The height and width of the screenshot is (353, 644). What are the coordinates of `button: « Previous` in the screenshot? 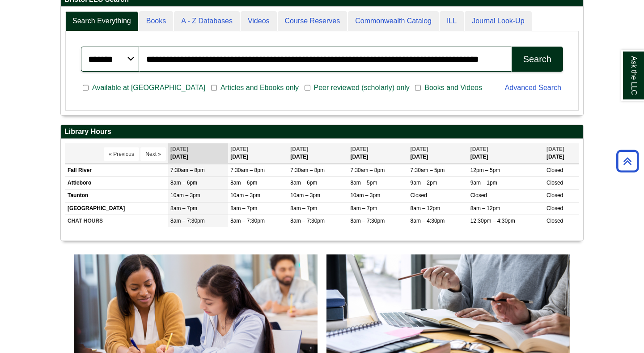 It's located at (121, 154).